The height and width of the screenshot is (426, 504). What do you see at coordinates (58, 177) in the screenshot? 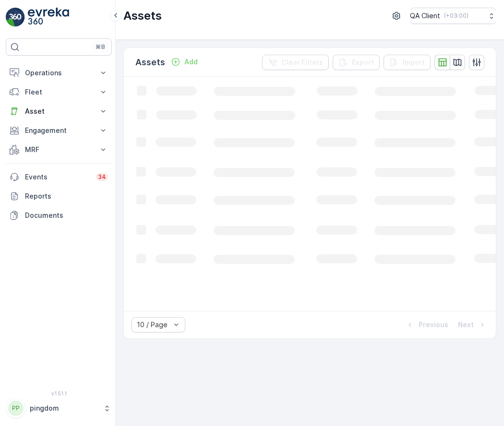
I see `a: Events34` at bounding box center [58, 177].